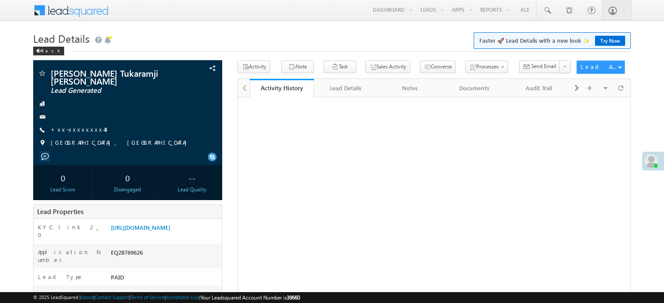 This screenshot has height=303, width=664. Describe the element at coordinates (250, 298) in the screenshot. I see `span: Your Leadsquared Account Number is` at that location.